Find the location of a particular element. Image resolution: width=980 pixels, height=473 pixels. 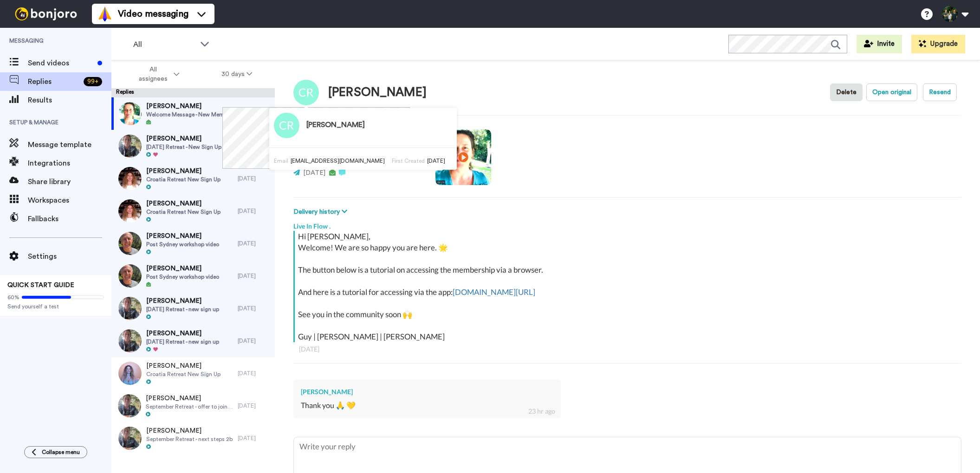

span: Send videos is located at coordinates (61, 63).